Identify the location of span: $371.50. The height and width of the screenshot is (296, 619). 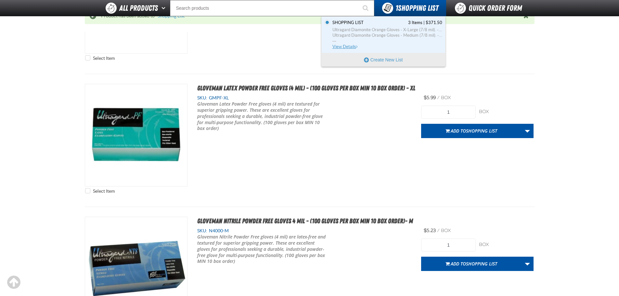
(434, 23).